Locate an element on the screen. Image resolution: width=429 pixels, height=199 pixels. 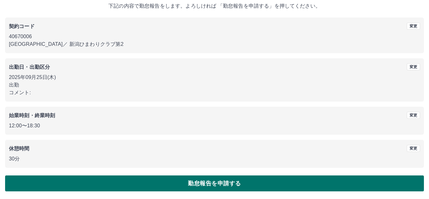
p: 12:00 〜 18:30 is located at coordinates (214, 125).